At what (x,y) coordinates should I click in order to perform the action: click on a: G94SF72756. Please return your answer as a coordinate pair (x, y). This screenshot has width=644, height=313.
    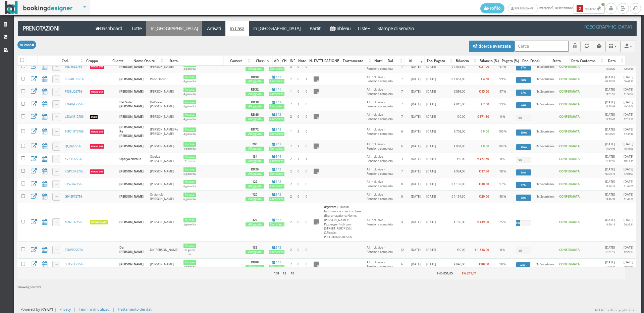
    Looking at the image, I should click on (74, 196).